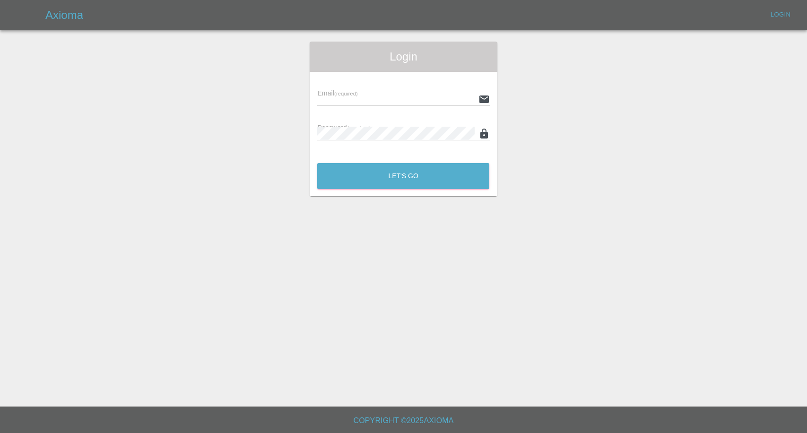 The height and width of the screenshot is (433, 807). I want to click on button: Let's Go, so click(403, 176).